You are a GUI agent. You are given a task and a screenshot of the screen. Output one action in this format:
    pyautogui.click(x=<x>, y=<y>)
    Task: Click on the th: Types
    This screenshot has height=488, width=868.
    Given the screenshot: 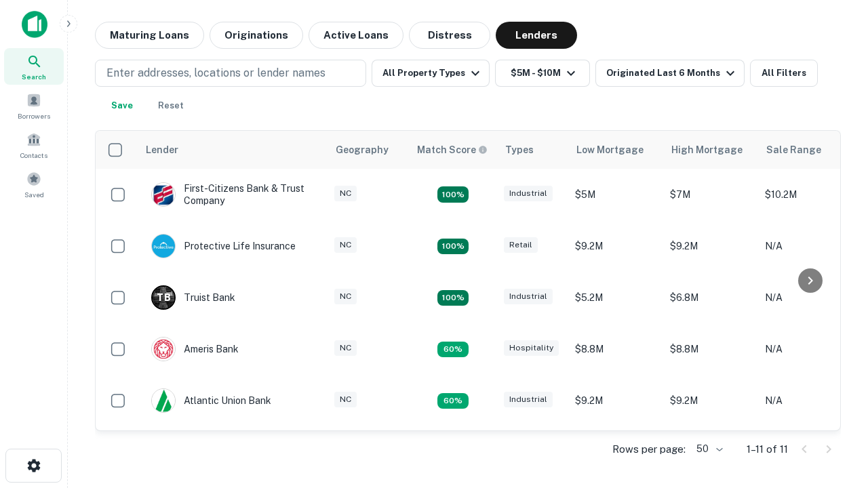 What is the action you would take?
    pyautogui.click(x=532, y=150)
    